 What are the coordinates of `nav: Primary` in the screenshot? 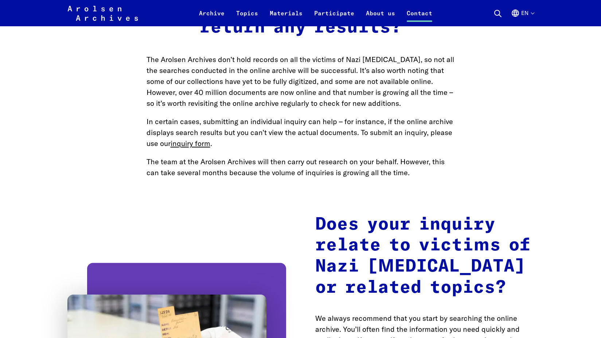 It's located at (316, 13).